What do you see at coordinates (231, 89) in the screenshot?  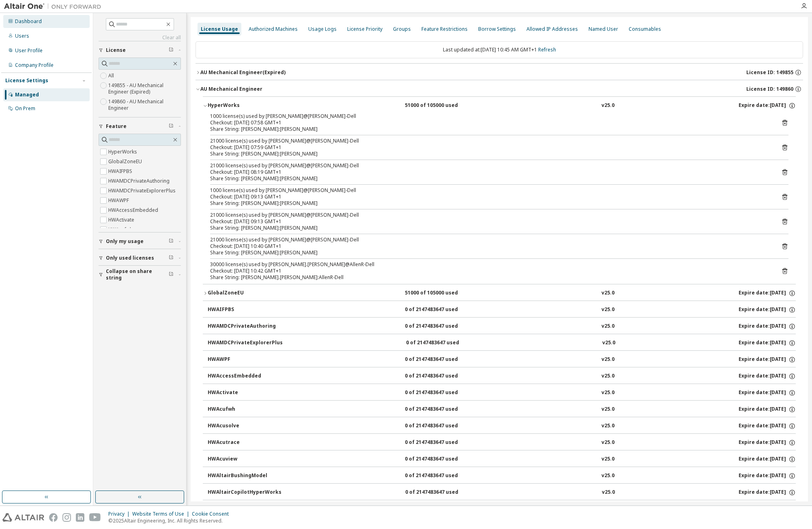 I see `div: AU Mechanical Engineer` at bounding box center [231, 89].